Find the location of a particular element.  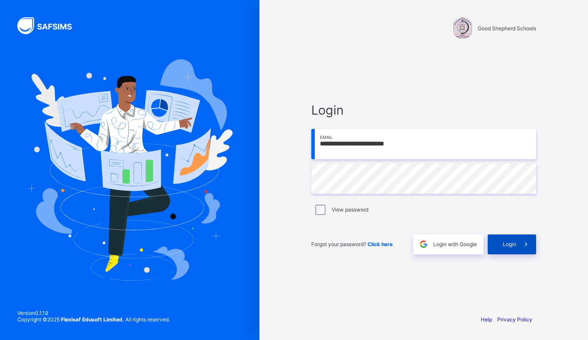

a: Privacy Policy is located at coordinates (515, 319).